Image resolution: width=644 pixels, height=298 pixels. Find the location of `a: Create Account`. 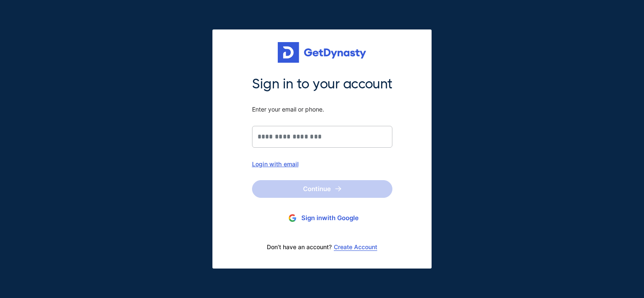

a: Create Account is located at coordinates (355, 247).